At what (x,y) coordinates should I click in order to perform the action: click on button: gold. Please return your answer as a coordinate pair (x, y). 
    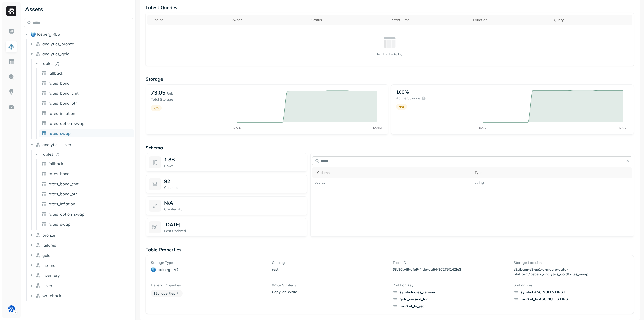
    Looking at the image, I should click on (81, 256).